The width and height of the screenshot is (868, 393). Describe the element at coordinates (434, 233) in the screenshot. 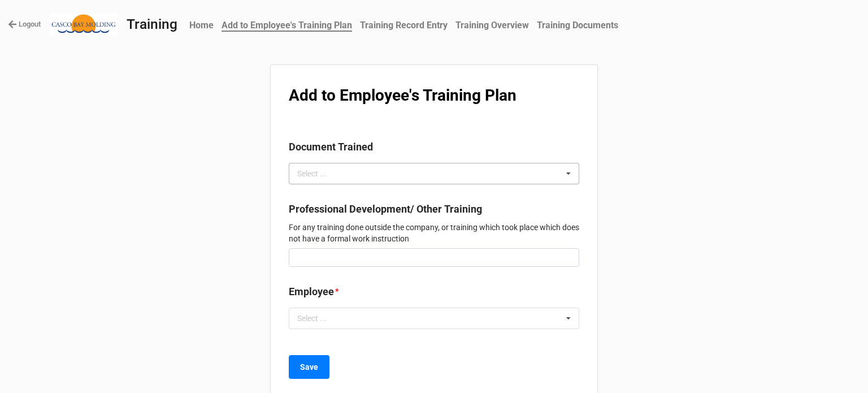

I see `p: For any training done outside the company, or training which took place which does not have a for...` at that location.